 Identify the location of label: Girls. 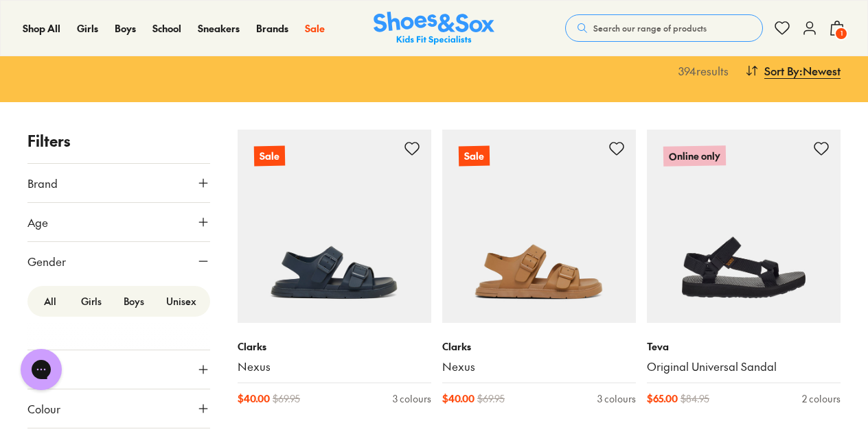
(91, 301).